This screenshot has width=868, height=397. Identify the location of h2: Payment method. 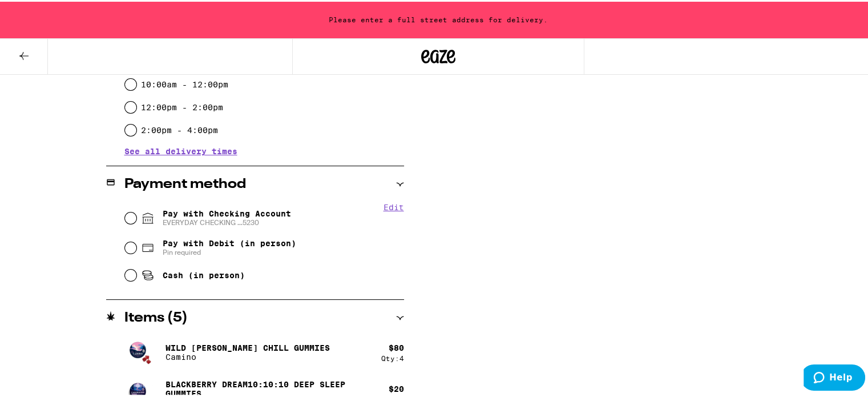
(185, 183).